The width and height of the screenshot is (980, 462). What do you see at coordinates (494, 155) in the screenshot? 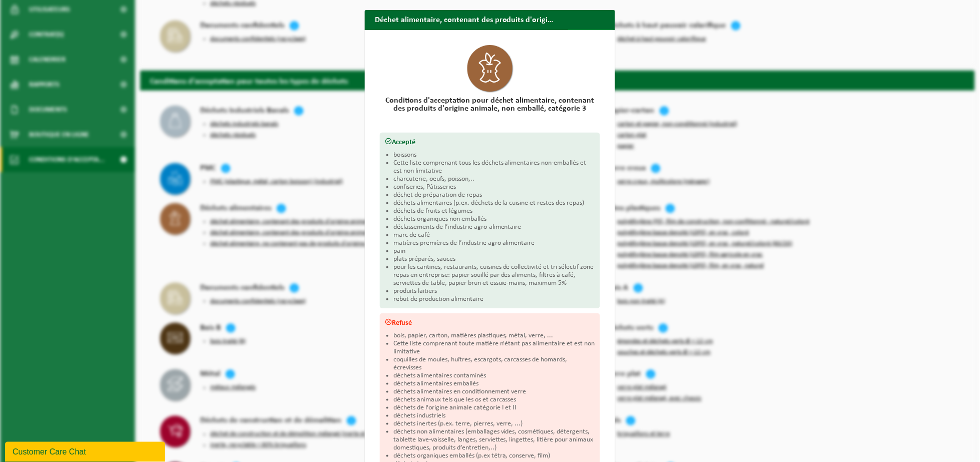
I see `li: boissons` at bounding box center [494, 155].